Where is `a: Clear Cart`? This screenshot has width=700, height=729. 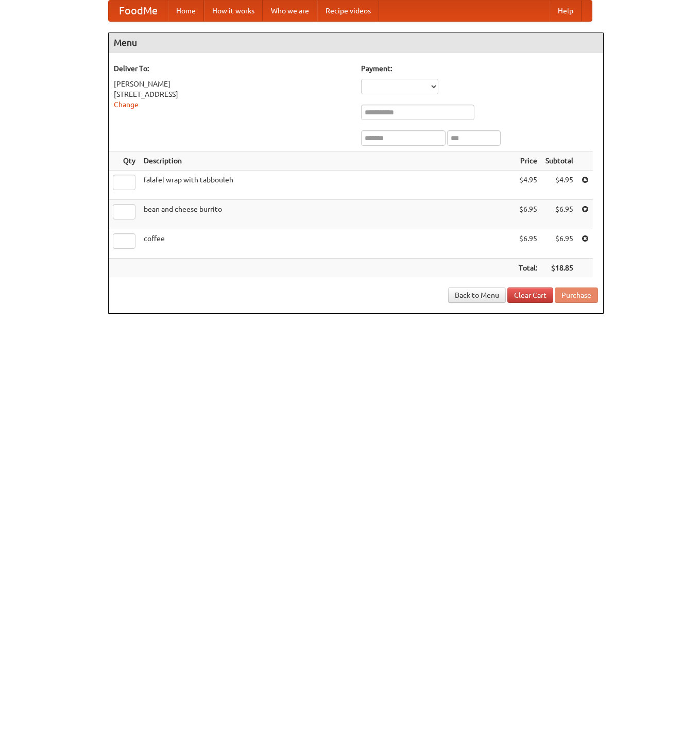 a: Clear Cart is located at coordinates (530, 295).